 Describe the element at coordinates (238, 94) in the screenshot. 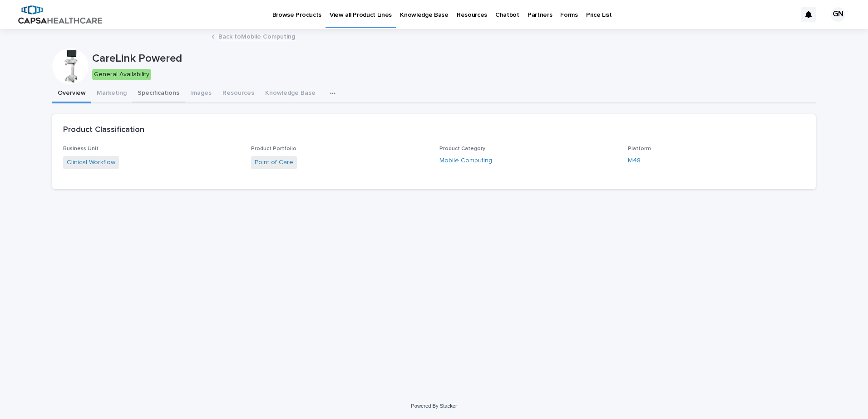

I see `button: Resources` at that location.